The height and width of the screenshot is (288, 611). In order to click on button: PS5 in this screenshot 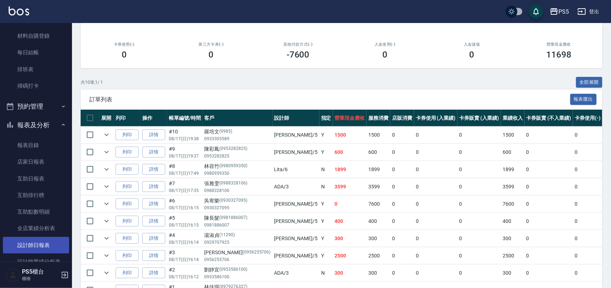, I will do `click(559, 12)`.